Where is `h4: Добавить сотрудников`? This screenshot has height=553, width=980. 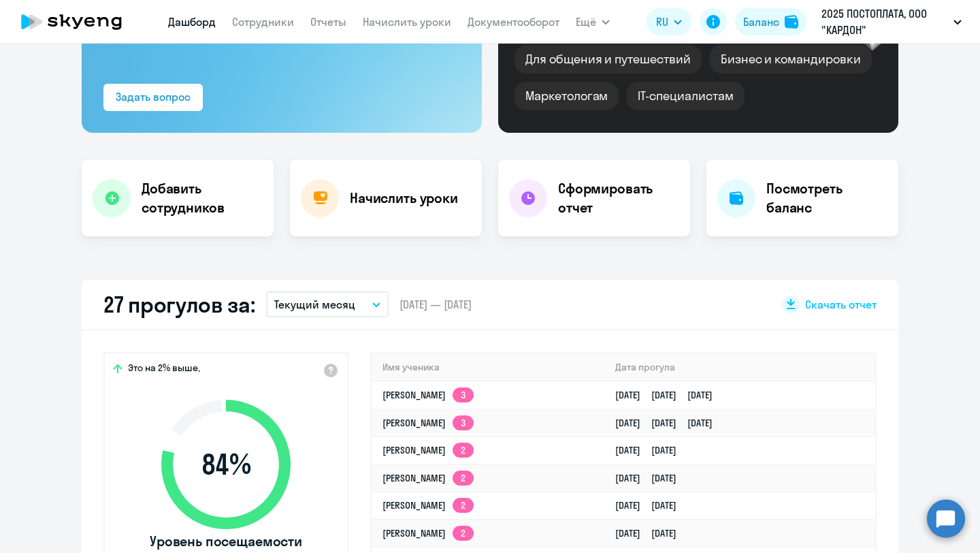 h4: Добавить сотрудников is located at coordinates (202, 198).